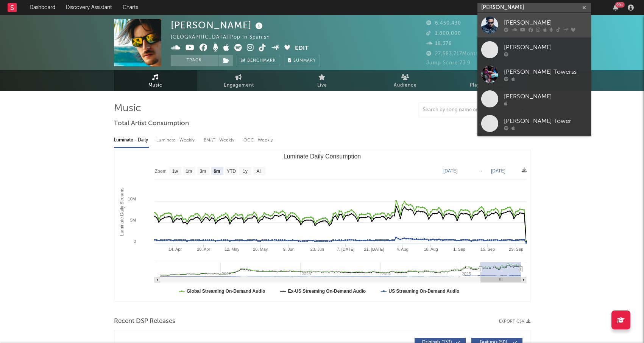 This screenshot has width=644, height=343. What do you see at coordinates (239, 85) in the screenshot?
I see `span: Engagement` at bounding box center [239, 85].